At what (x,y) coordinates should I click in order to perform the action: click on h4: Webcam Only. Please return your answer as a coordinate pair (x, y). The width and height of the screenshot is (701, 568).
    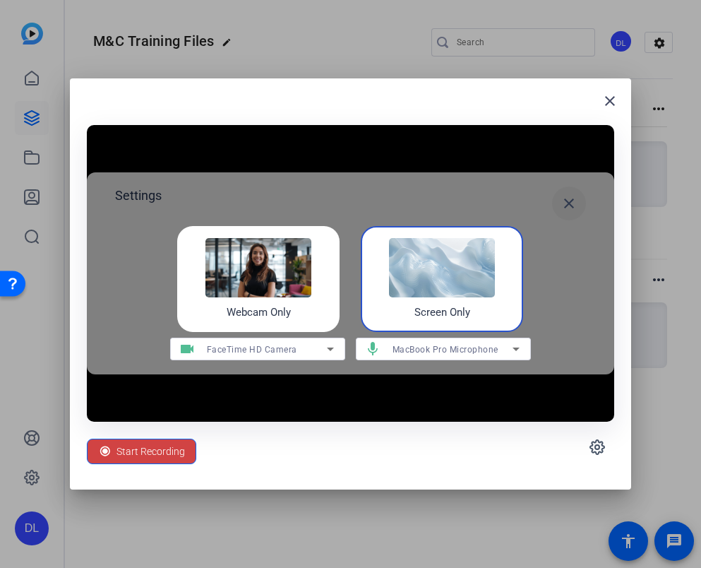
    Looking at the image, I should click on (258, 312).